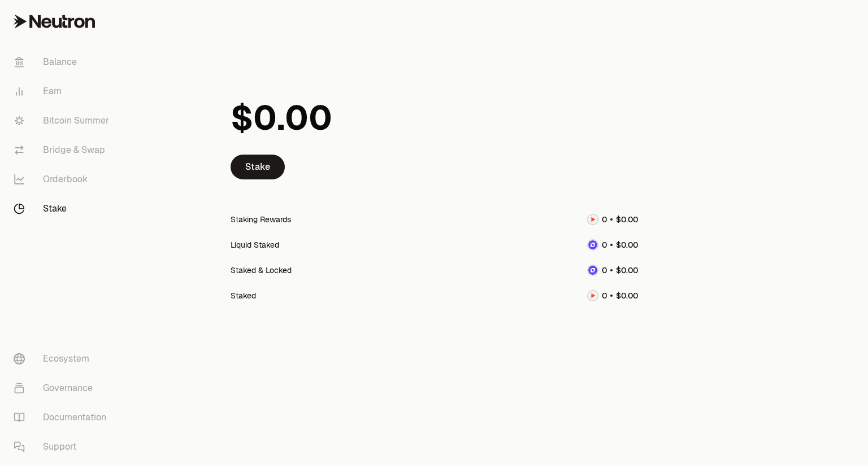 This screenshot has width=868, height=466. What do you see at coordinates (63, 91) in the screenshot?
I see `a: Earn` at bounding box center [63, 91].